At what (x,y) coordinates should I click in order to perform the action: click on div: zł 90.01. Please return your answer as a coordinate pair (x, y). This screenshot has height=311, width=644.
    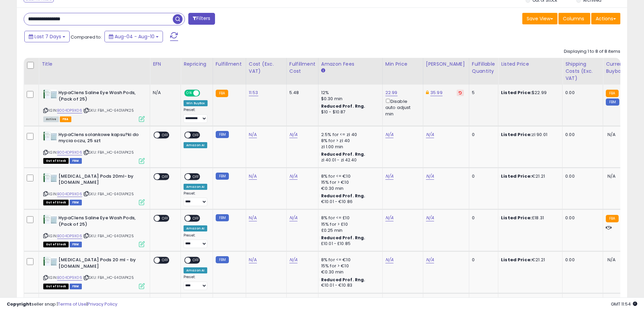
    Looking at the image, I should click on (529, 135).